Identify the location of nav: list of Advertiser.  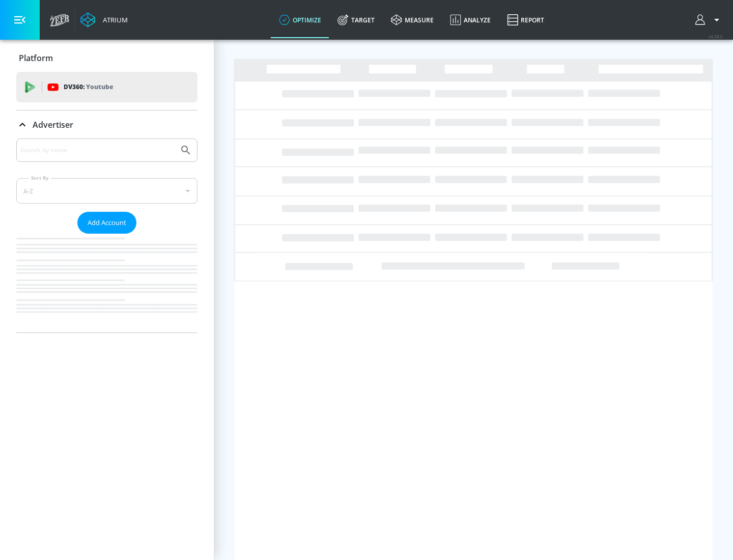
(107, 283).